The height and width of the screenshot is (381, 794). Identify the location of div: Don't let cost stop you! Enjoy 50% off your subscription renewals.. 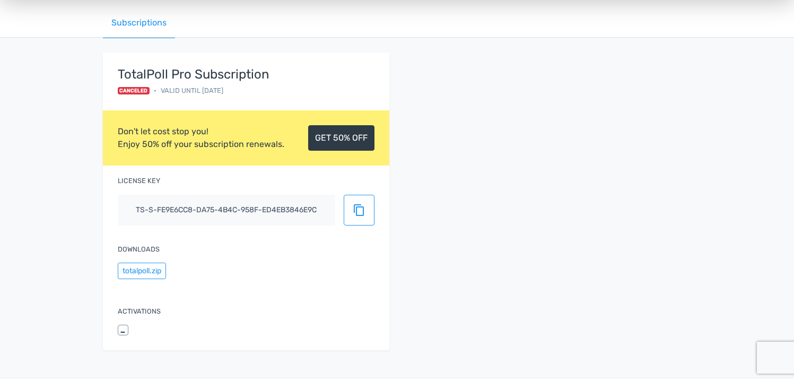
(201, 138).